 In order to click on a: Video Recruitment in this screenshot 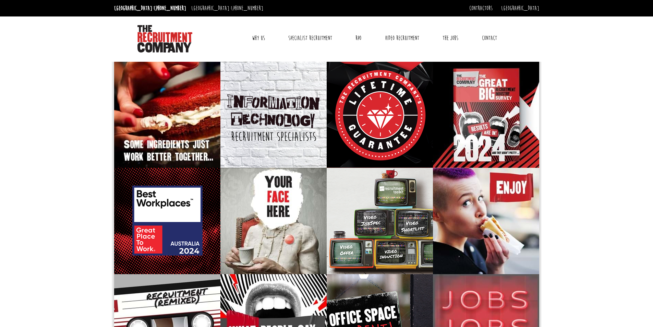, I will do `click(402, 38)`.